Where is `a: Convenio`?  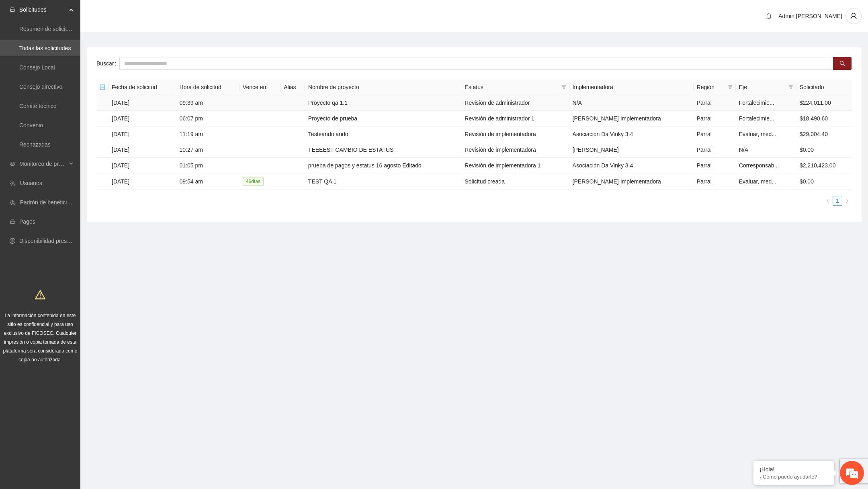
a: Convenio is located at coordinates (31, 125).